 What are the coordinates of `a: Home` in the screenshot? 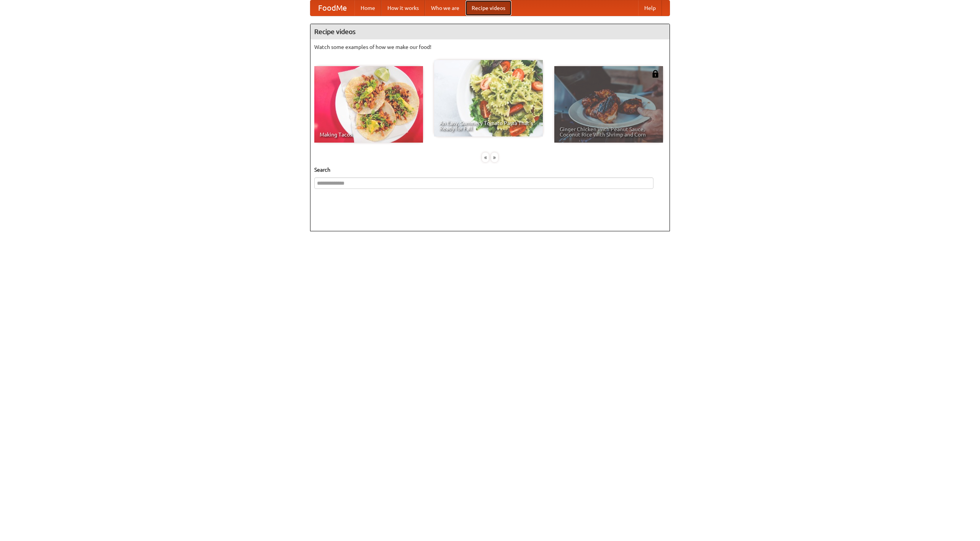 It's located at (368, 8).